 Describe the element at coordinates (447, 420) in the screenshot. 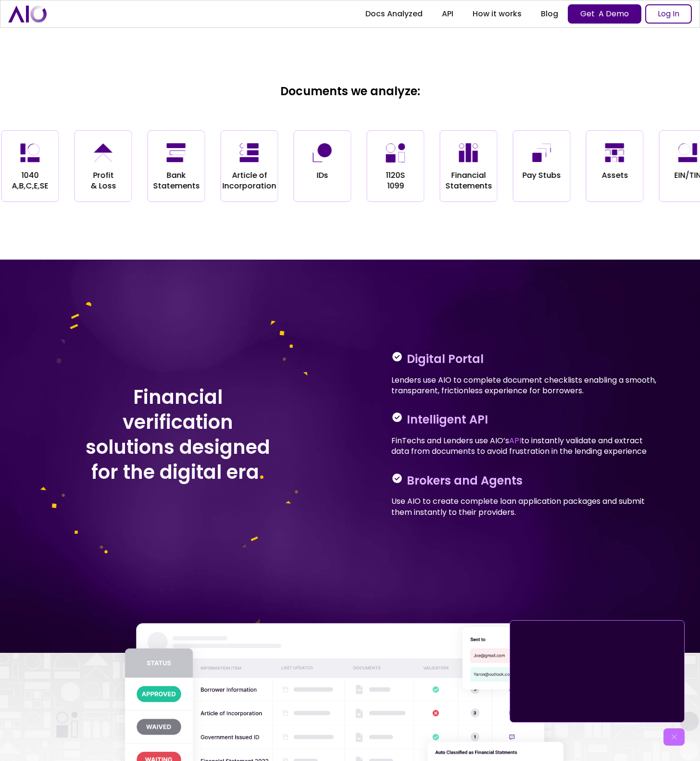

I see `h3: Intelligent API` at that location.